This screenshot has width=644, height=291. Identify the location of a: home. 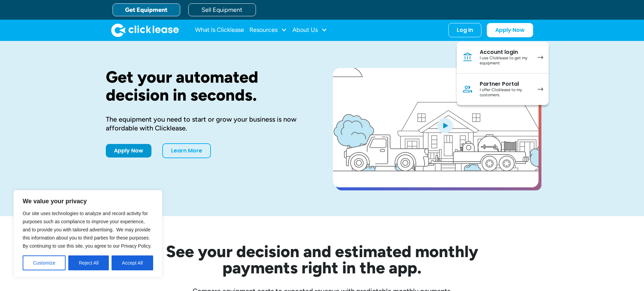
(145, 30).